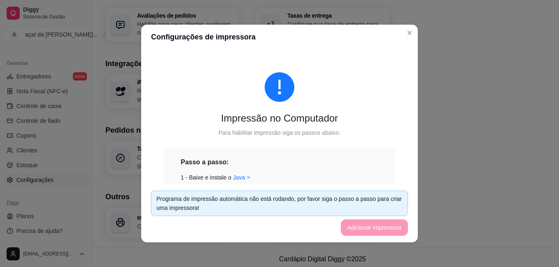 This screenshot has height=267, width=559. What do you see at coordinates (409, 33) in the screenshot?
I see `button: Close` at bounding box center [409, 33].